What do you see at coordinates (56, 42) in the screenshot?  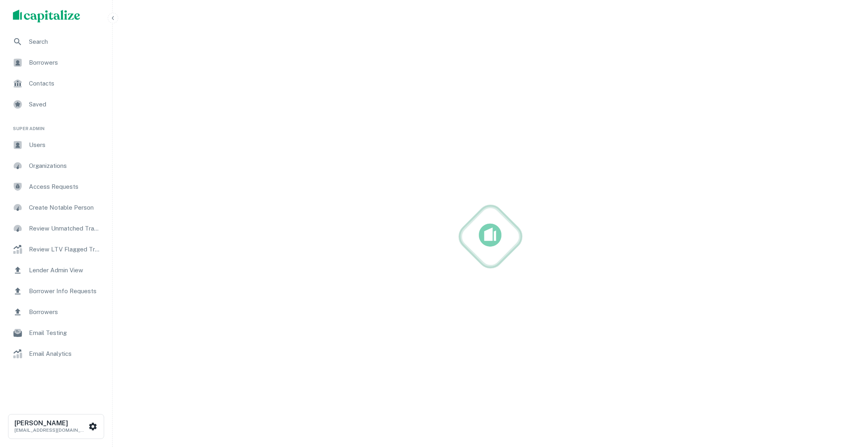 I see `div: Search` at bounding box center [56, 42].